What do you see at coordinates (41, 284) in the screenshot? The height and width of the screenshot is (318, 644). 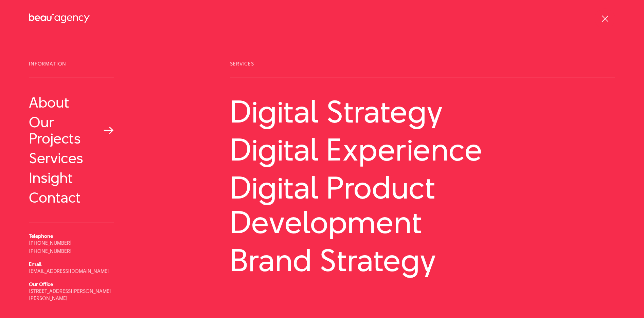 I see `b: Our Office` at bounding box center [41, 284].